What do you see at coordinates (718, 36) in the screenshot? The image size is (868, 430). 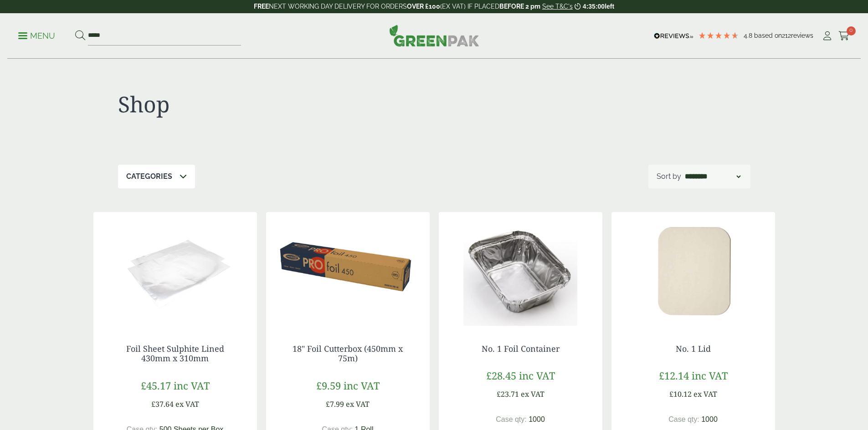 I see `div: 4.79 Stars` at bounding box center [718, 36].